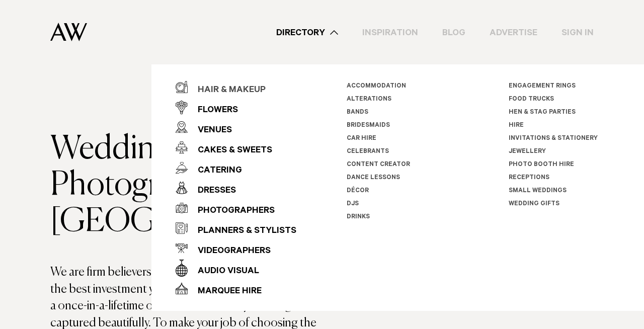  Describe the element at coordinates (454, 32) in the screenshot. I see `a: Blog` at that location.